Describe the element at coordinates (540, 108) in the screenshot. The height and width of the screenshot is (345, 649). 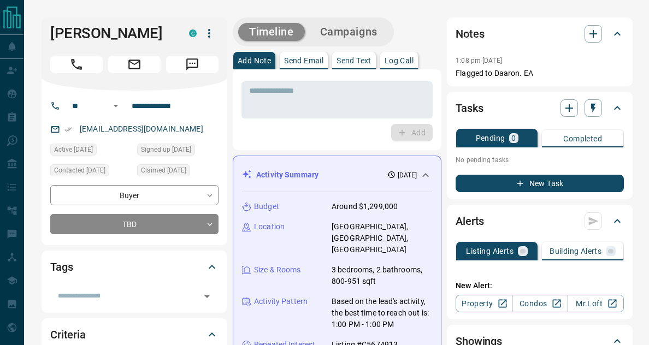
I see `div: Tasks` at that location.